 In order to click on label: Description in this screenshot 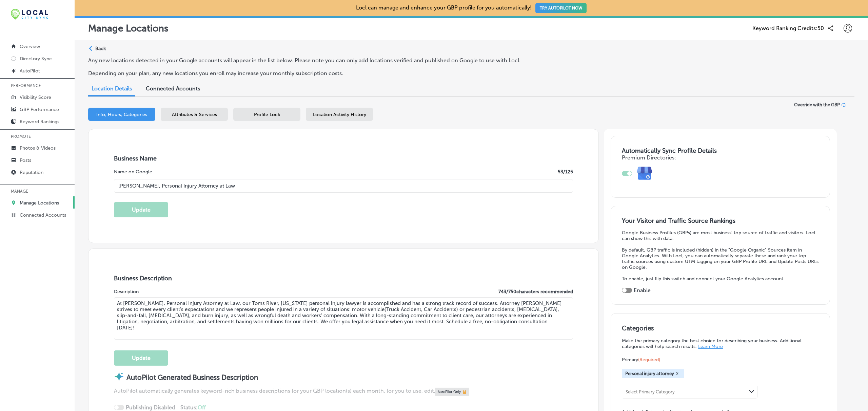, I will do `click(126, 292)`.